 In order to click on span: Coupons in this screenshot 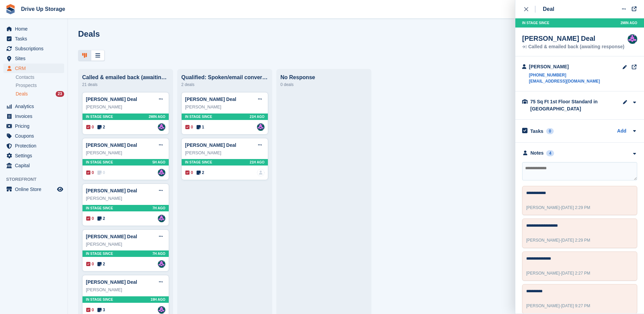, I will do `click(35, 136)`.